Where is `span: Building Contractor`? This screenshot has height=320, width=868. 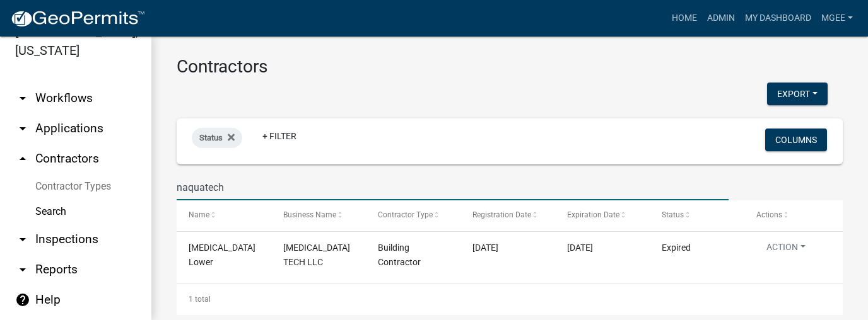 span: Building Contractor is located at coordinates (399, 255).